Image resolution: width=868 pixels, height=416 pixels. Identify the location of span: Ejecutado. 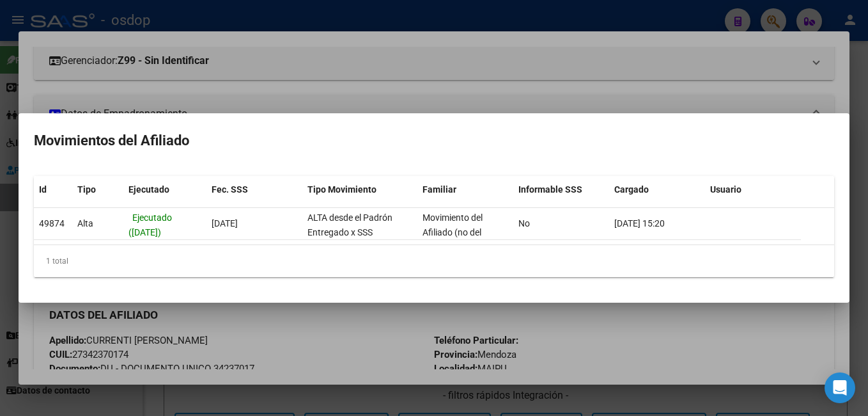
(149, 189).